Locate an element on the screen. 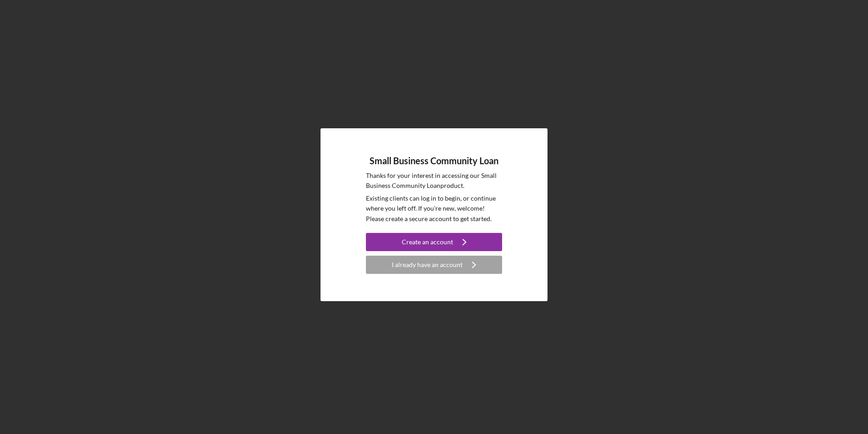 The height and width of the screenshot is (434, 868). div: I already have an account is located at coordinates (427, 265).